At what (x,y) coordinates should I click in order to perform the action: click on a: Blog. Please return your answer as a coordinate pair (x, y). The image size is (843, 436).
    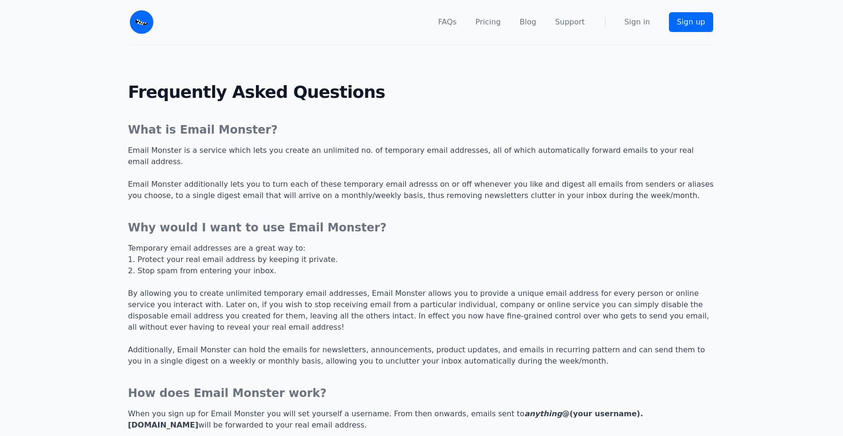
    Looking at the image, I should click on (528, 22).